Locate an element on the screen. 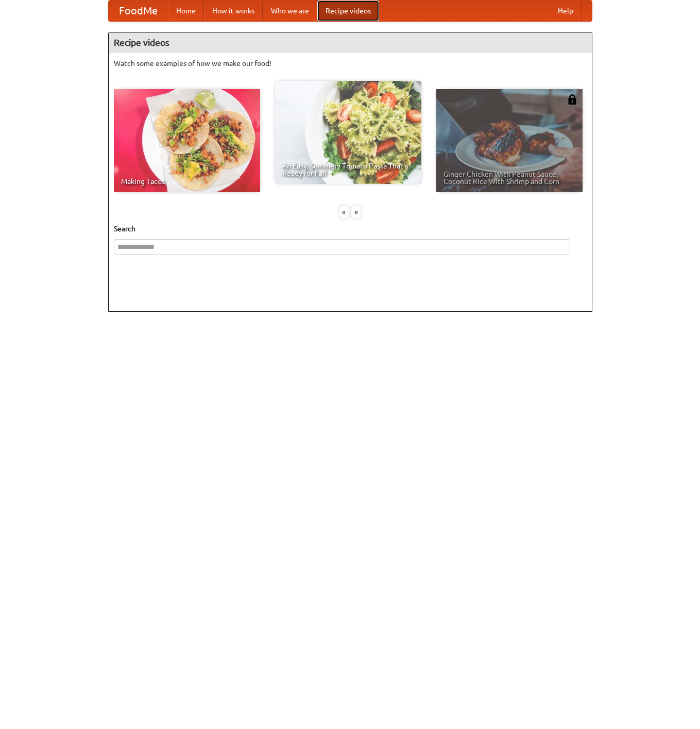  p: Watch some examples of how we make our food! is located at coordinates (350, 64).